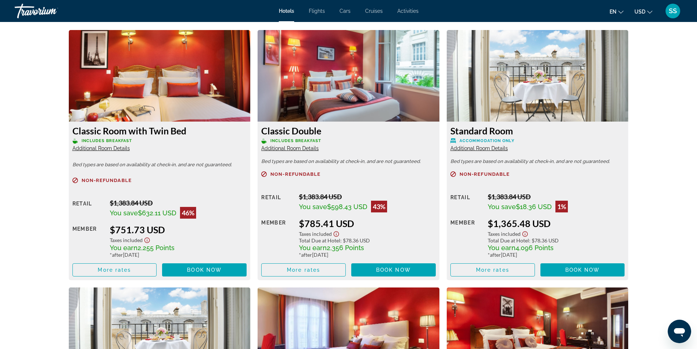  I want to click on button: Change language, so click(617, 11).